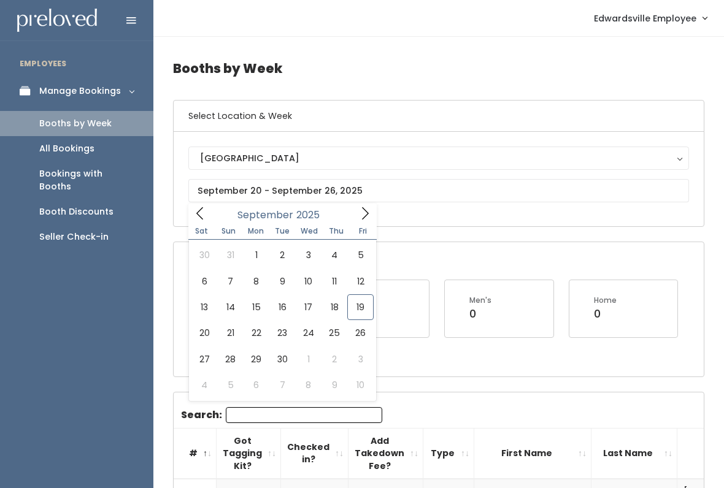  What do you see at coordinates (80, 91) in the screenshot?
I see `div: Manage Bookings` at bounding box center [80, 91].